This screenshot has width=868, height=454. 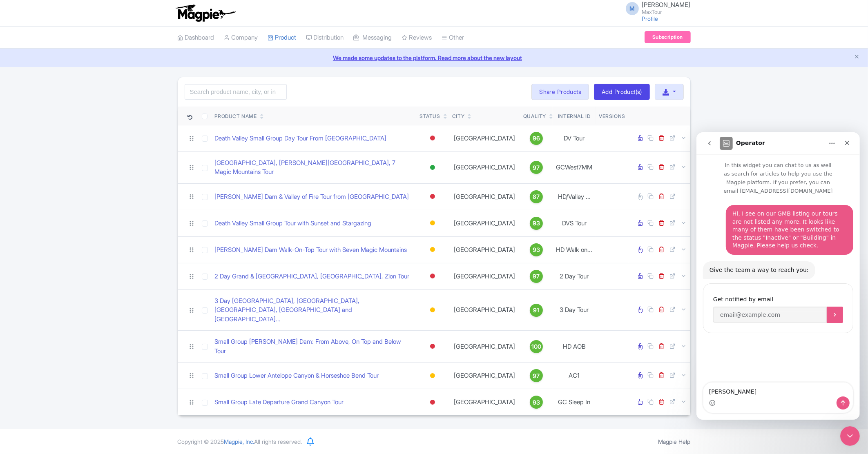 What do you see at coordinates (574, 167) in the screenshot?
I see `td: GCWest7MM` at bounding box center [574, 167].